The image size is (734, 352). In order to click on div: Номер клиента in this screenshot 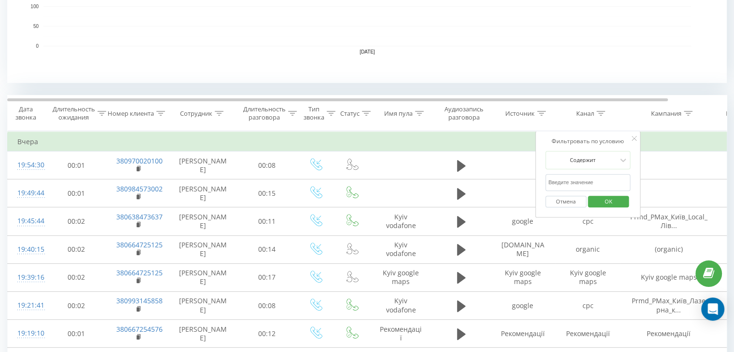, I will do `click(131, 113)`.